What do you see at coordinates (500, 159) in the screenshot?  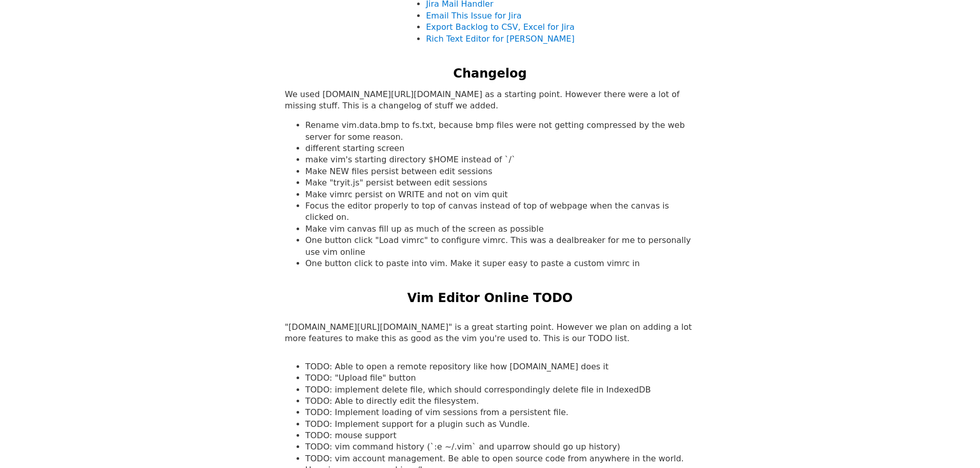 I see `li: make vim's starting directory $HOME instead of `/`` at bounding box center [500, 159].